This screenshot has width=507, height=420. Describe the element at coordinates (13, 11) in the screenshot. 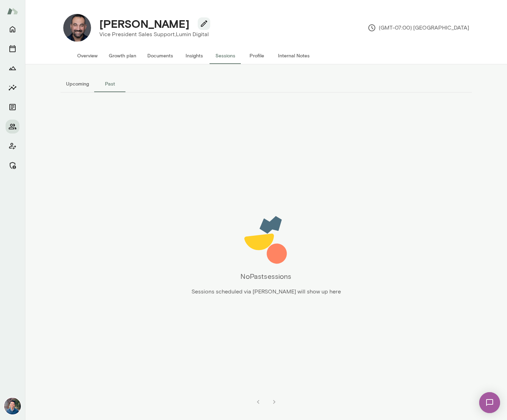

I see `img: Mento` at that location.